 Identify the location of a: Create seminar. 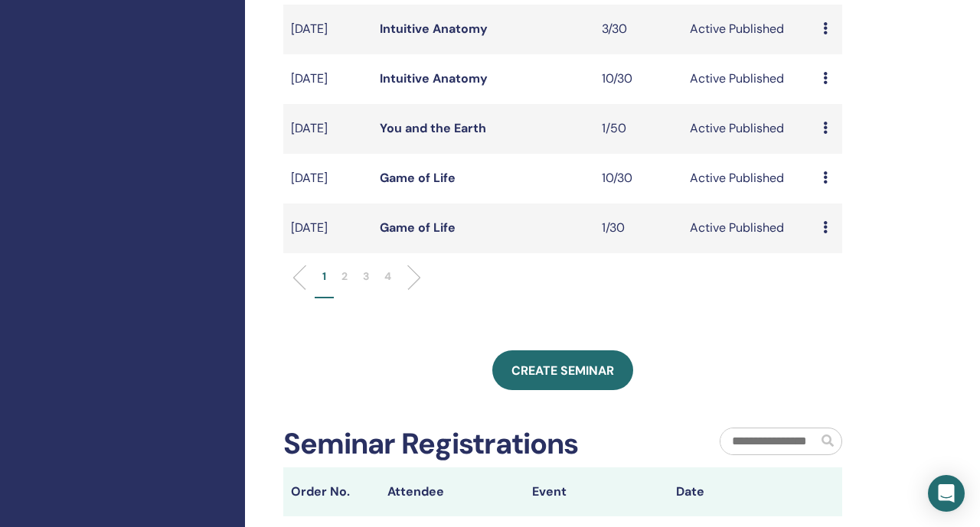
(562, 370).